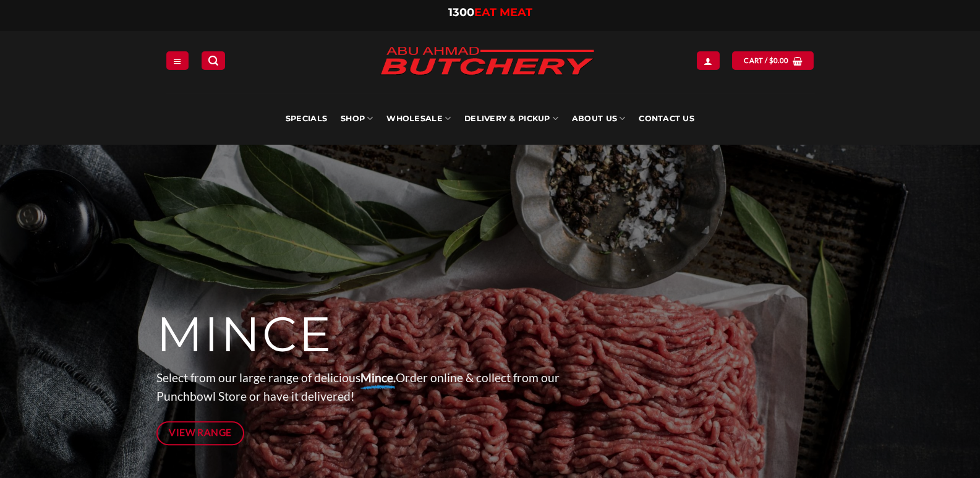 The width and height of the screenshot is (980, 478). Describe the element at coordinates (201, 433) in the screenshot. I see `a: View Range` at that location.